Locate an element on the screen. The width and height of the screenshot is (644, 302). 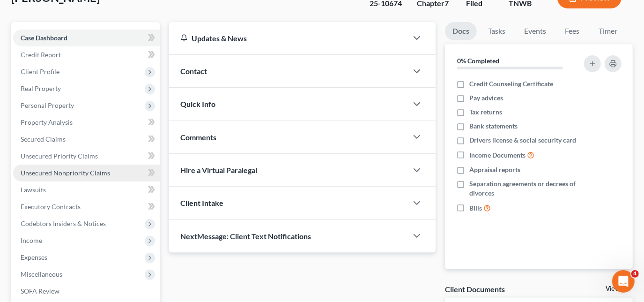
span: Hire a Virtual Paralegal is located at coordinates (219, 170).